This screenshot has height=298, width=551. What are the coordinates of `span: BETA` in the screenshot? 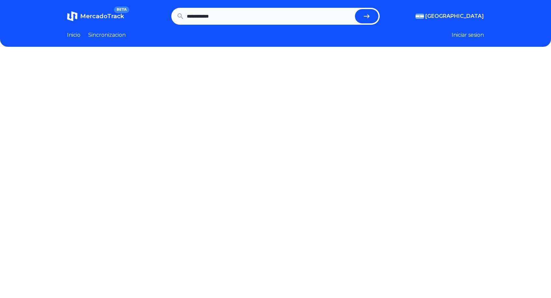 It's located at (121, 10).